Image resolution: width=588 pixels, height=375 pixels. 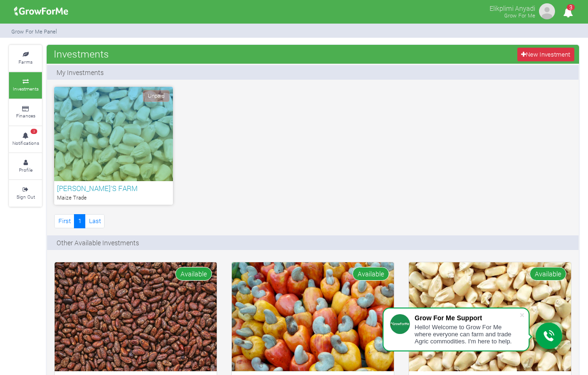 What do you see at coordinates (156, 96) in the screenshot?
I see `span: Unpaid` at bounding box center [156, 96].